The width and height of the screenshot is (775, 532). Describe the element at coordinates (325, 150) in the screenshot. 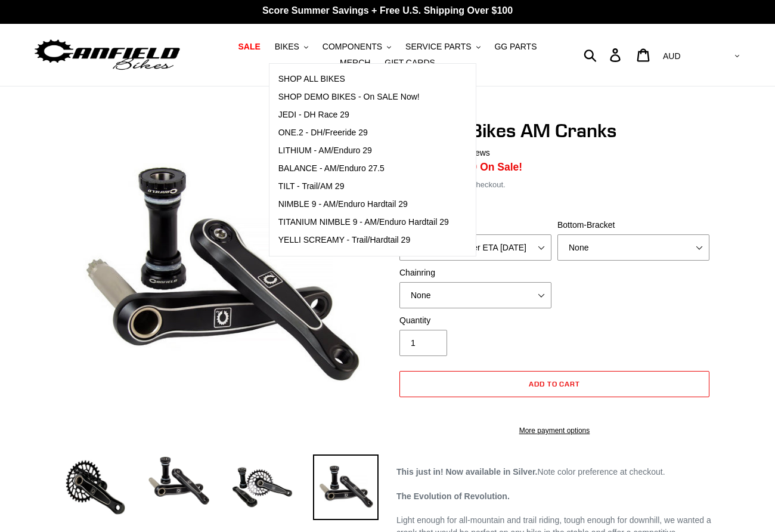

I see `span: LITHIUM - AM/Enduro 29` at that location.